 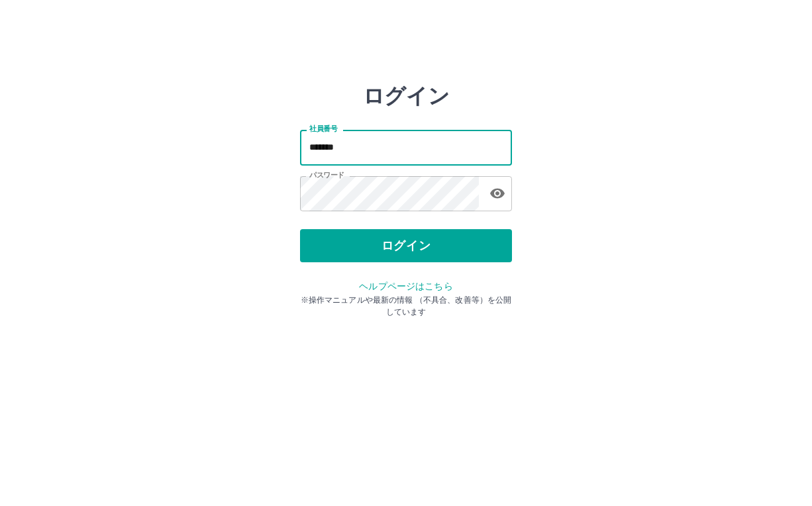 What do you see at coordinates (406, 306) in the screenshot?
I see `p: ※操作マニュアルや最新の情報 （不具合、改善等）を公開しています` at bounding box center [406, 306].